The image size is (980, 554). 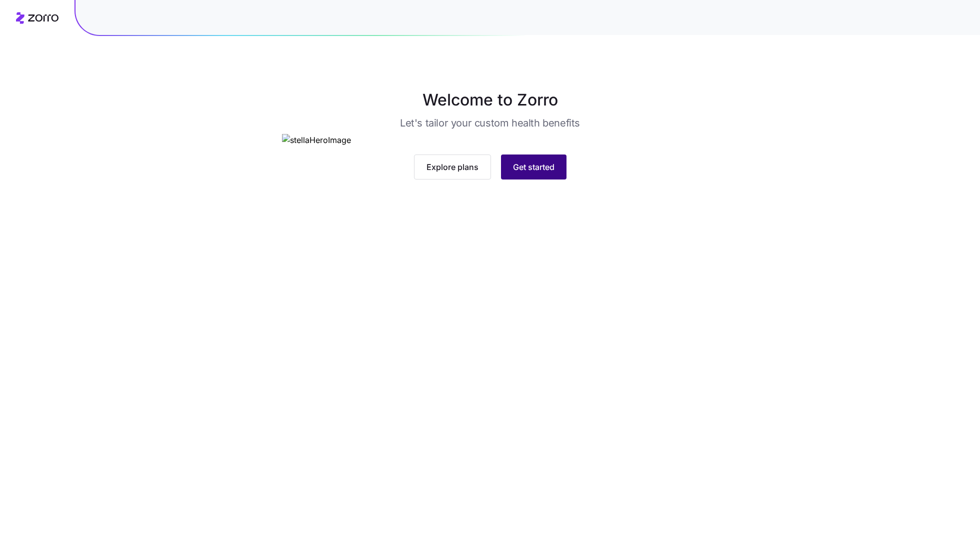 I want to click on h1: Welcome to Zorro, so click(x=490, y=100).